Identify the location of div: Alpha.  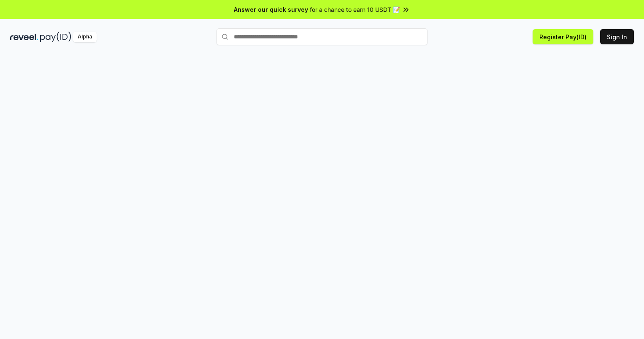
(85, 37).